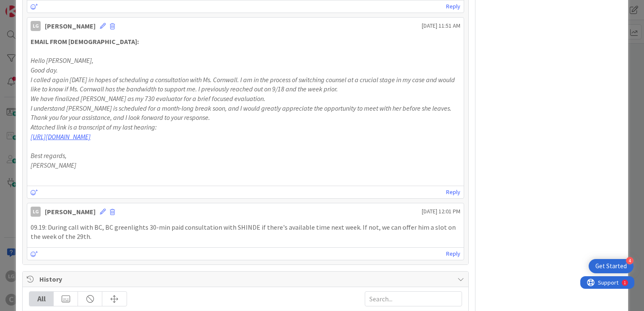  What do you see at coordinates (49, 156) in the screenshot?
I see `em: Best regards,` at bounding box center [49, 156].